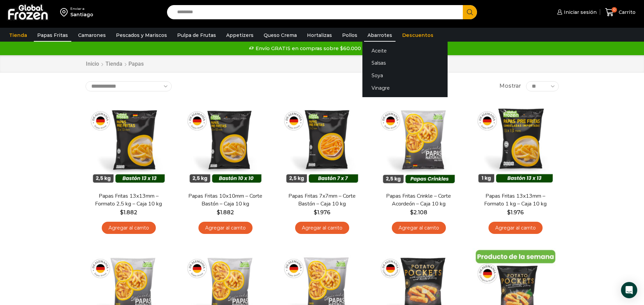 The width and height of the screenshot is (644, 305). What do you see at coordinates (129, 228) in the screenshot?
I see `a: Agregar al carrito: “Papas Fritas 13x13mm - Formato 2,5 kg - Caja 10 kg”` at bounding box center [129, 228].